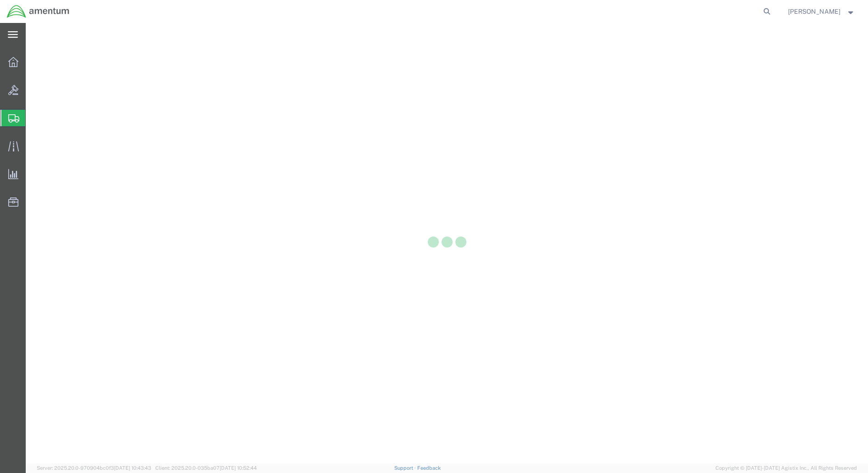 The height and width of the screenshot is (473, 868). What do you see at coordinates (38, 11) in the screenshot?
I see `img: logo` at bounding box center [38, 11].